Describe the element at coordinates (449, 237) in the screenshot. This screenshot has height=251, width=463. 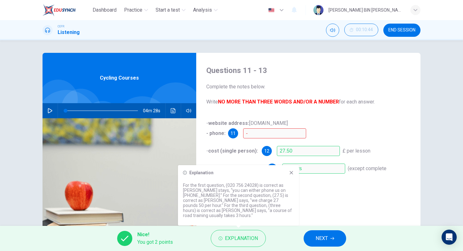
I see `div: Open Intercom Messenger` at that location.